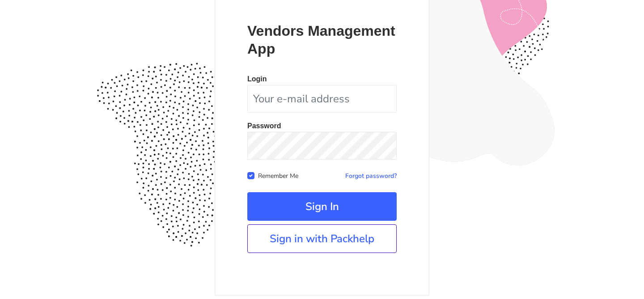 This screenshot has width=644, height=299. Describe the element at coordinates (322, 238) in the screenshot. I see `a: Sign in with Packhelp` at that location.